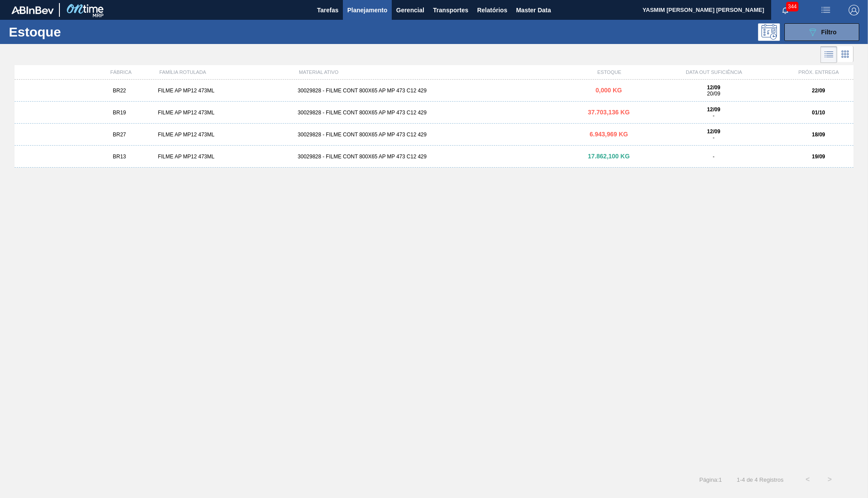 Image resolution: width=868 pixels, height=498 pixels. I want to click on img: TNhmsLtSVTkK8tSr43FrP2fwEKptu5GPRR3wAAAABJRU5ErkJggg==, so click(33, 10).